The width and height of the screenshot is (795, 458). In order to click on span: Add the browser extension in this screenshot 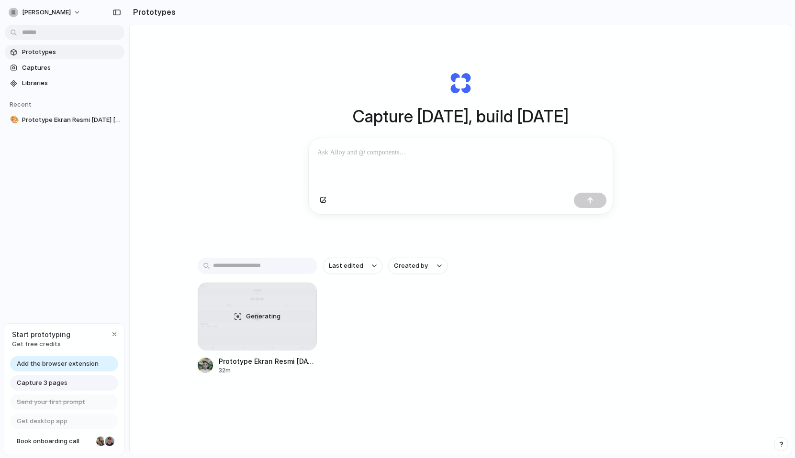, I will do `click(57, 364)`.